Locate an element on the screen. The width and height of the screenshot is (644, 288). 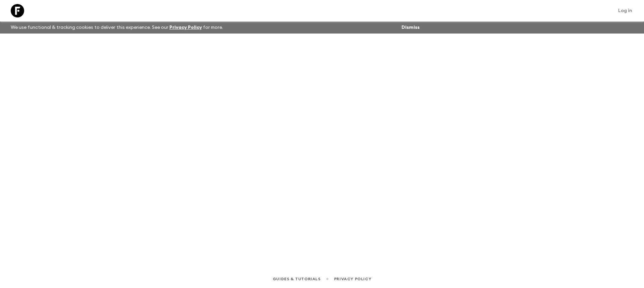
p: We use functional & tracking cookies to deliver this experience. See our for more. is located at coordinates (117, 28).